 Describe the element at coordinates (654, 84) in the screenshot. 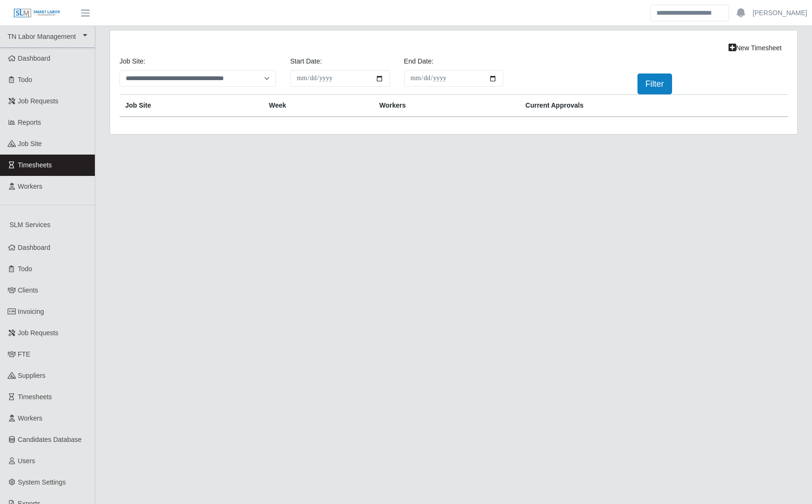

I see `button: Filter` at that location.